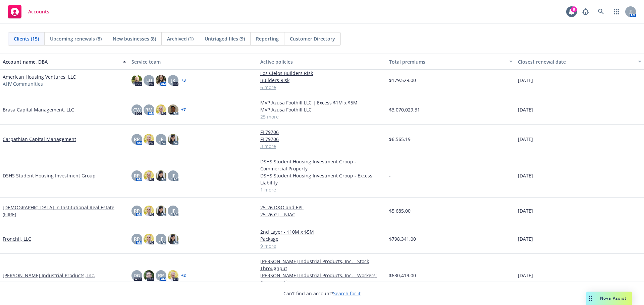 This screenshot has width=644, height=305. What do you see at coordinates (49, 175) in the screenshot?
I see `a: DSHS Student Housing Investment Group` at bounding box center [49, 175].